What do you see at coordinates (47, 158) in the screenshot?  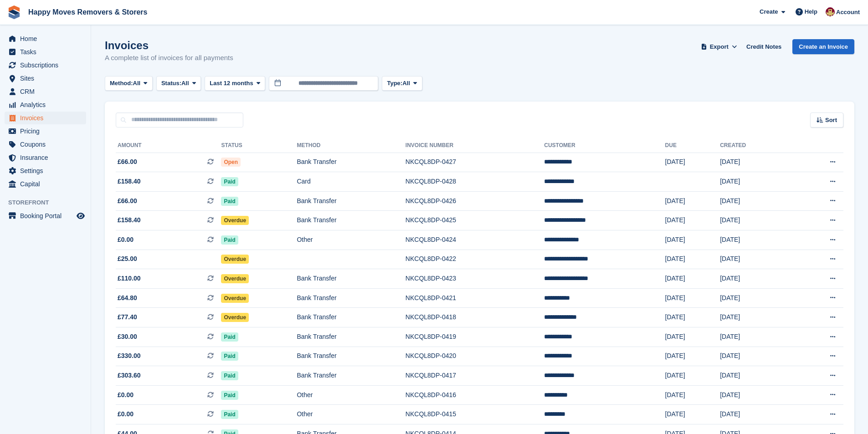 I see `span: Insurance` at bounding box center [47, 158].